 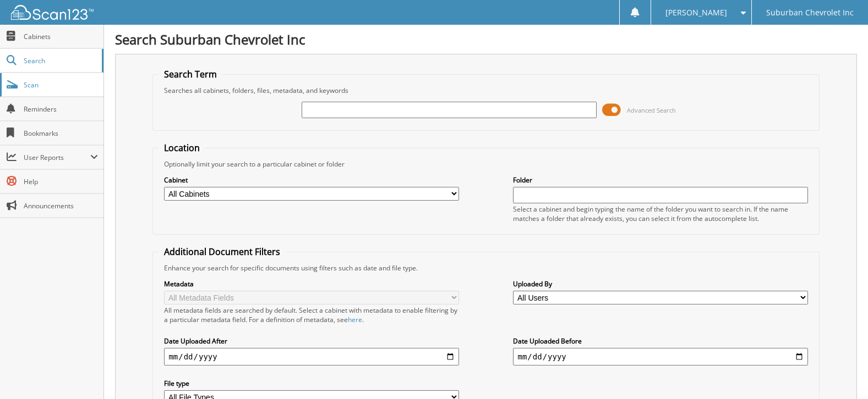 I want to click on span: Bookmarks, so click(x=60, y=133).